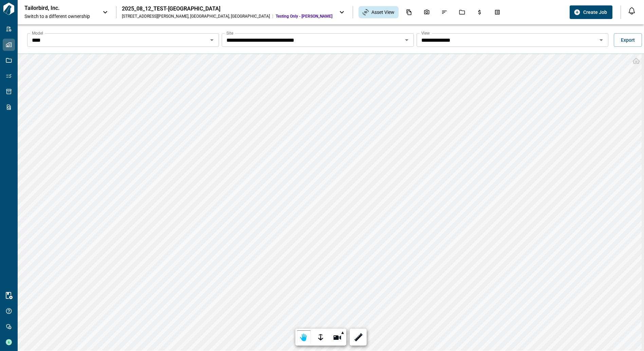 This screenshot has width=644, height=351. Describe the element at coordinates (230, 33) in the screenshot. I see `label: Site` at that location.